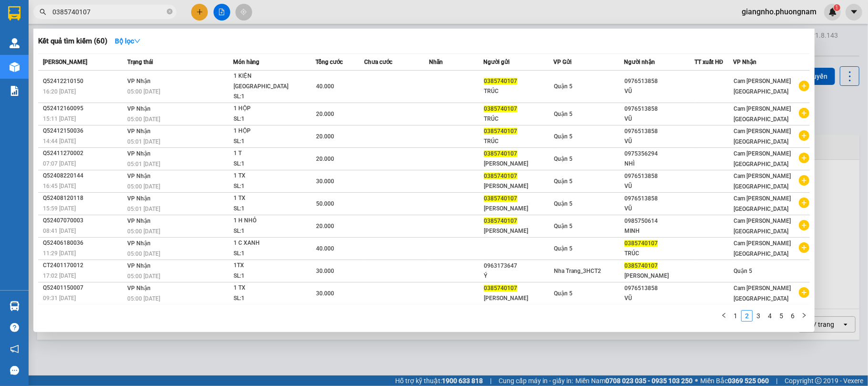 The width and height of the screenshot is (868, 386). What do you see at coordinates (724, 315) in the screenshot?
I see `span: left` at bounding box center [724, 315].